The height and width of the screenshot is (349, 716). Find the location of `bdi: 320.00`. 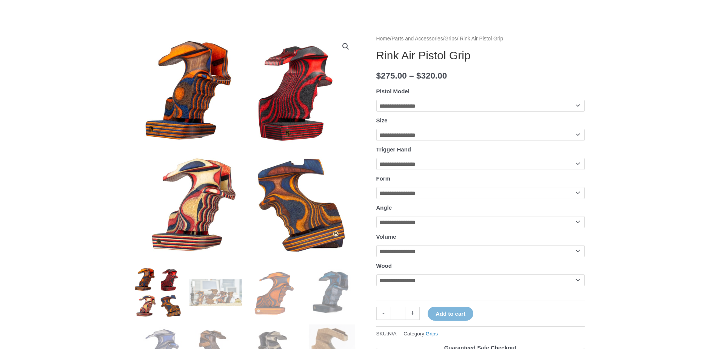

bdi: 320.00 is located at coordinates (432, 76).